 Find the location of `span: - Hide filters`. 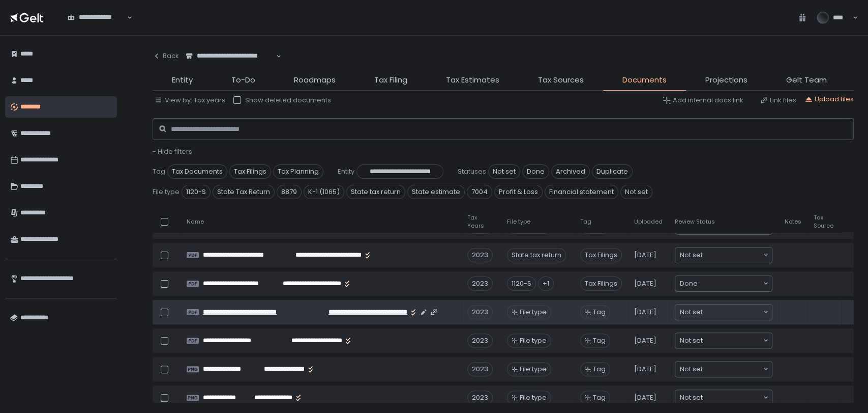

span: - Hide filters is located at coordinates (173, 151).